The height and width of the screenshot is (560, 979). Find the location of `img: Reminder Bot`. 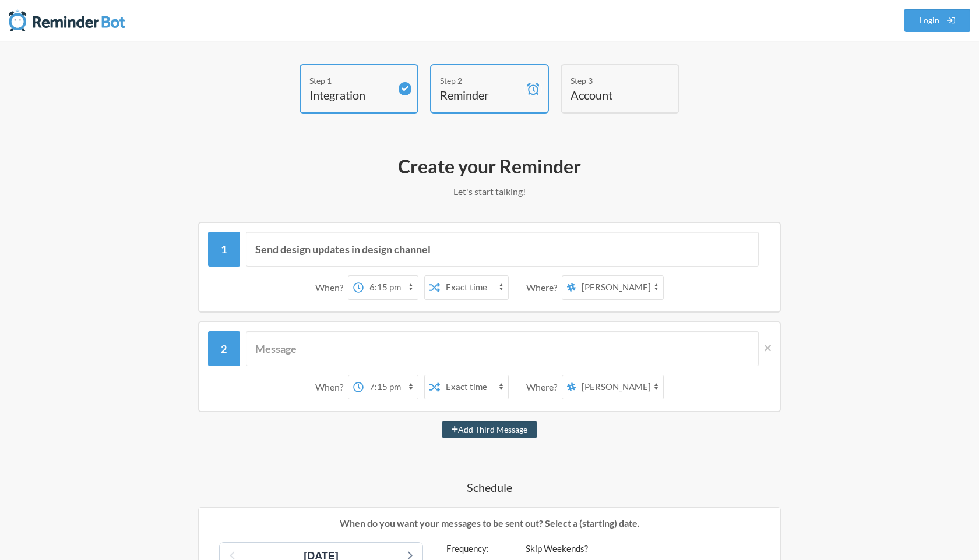

img: Reminder Bot is located at coordinates (67, 20).